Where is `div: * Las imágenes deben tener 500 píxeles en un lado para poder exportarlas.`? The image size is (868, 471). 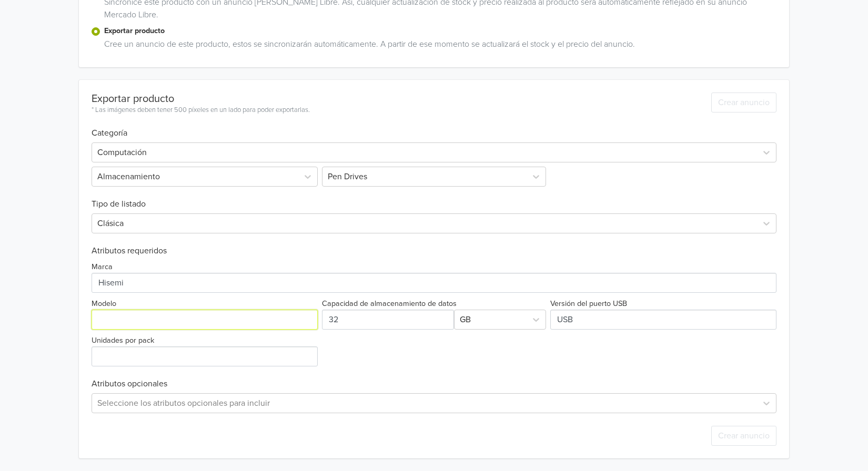 div: * Las imágenes deben tener 500 píxeles en un lado para poder exportarlas. is located at coordinates (201, 110).